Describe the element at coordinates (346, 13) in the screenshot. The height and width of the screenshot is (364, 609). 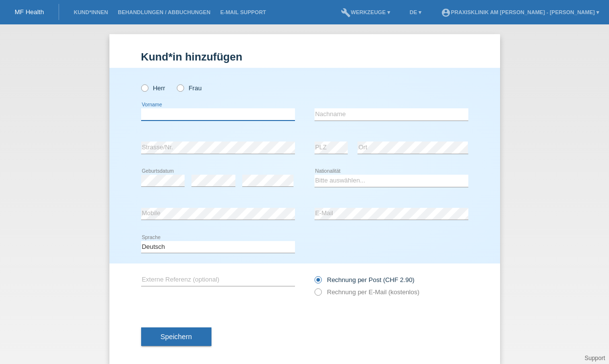
I see `i: build` at that location.